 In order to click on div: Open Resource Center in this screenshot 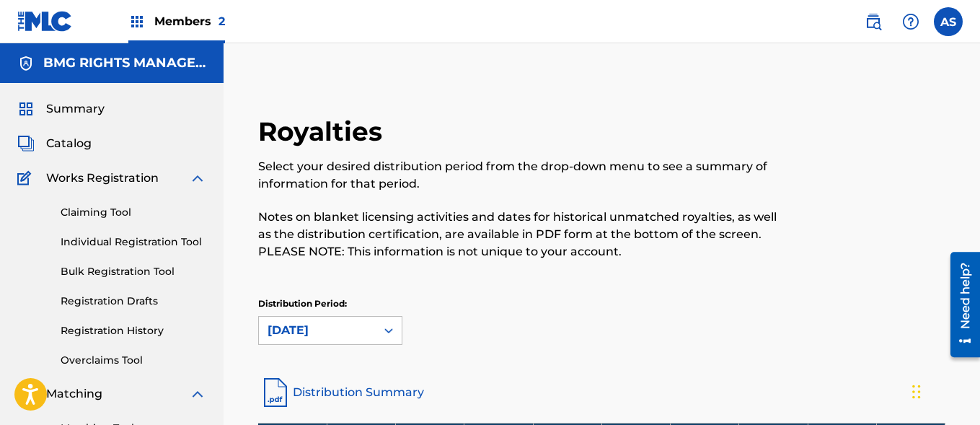, I will do `click(25, 58)`.